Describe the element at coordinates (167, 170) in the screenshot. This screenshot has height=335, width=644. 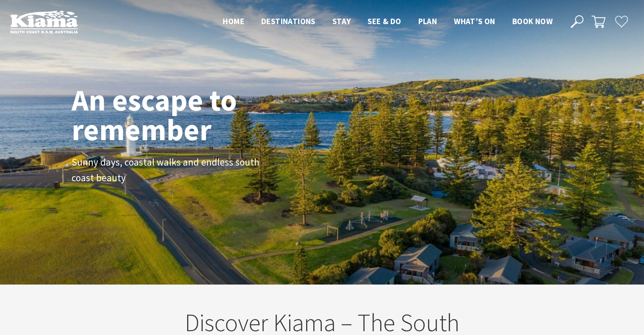
I see `p: Sunny days, coastal walks and endless south coast beauty` at that location.